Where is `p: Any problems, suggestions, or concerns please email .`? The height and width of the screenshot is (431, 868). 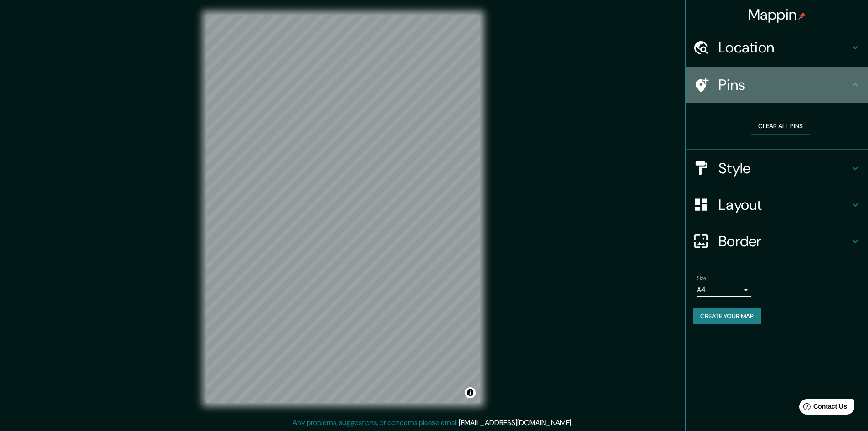
p: Any problems, suggestions, or concerns please email . is located at coordinates (432, 423).